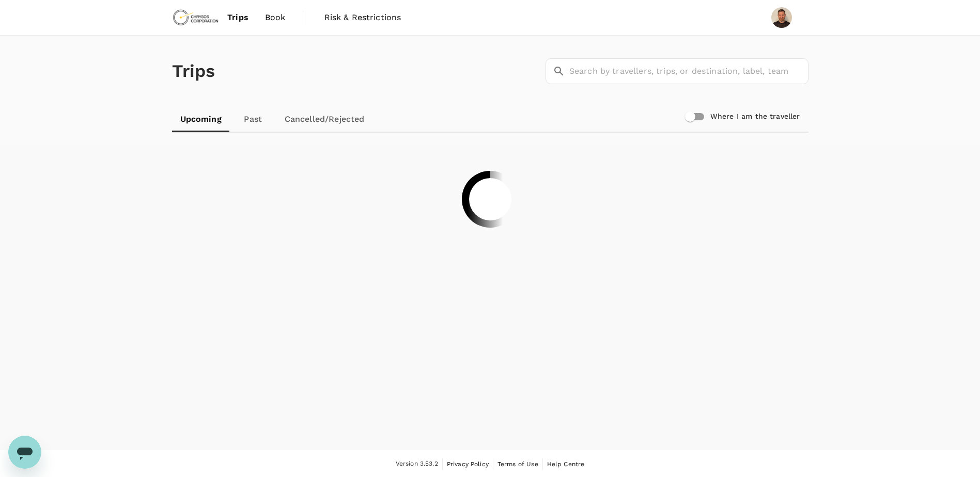 Image resolution: width=980 pixels, height=477 pixels. I want to click on a: Help Centre, so click(566, 464).